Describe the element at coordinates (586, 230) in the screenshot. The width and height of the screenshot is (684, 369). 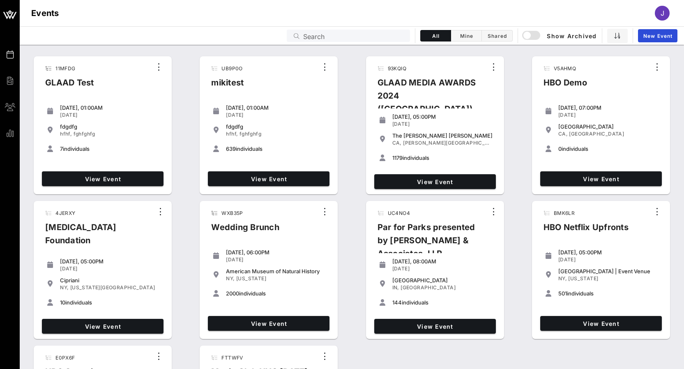
I see `div: HBO Netflix Upfronts` at that location.